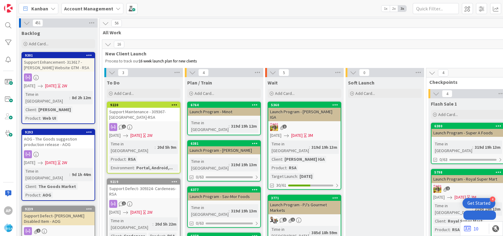  I want to click on span: Soft Launch, so click(361, 83).